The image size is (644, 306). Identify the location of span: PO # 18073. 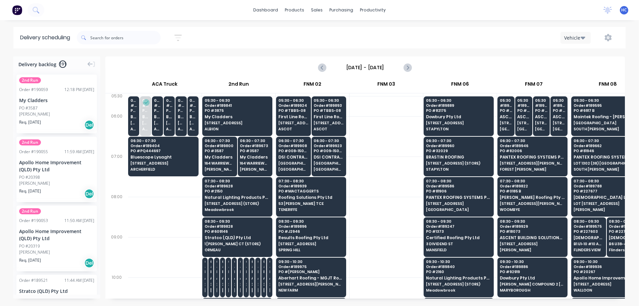
(532, 232).